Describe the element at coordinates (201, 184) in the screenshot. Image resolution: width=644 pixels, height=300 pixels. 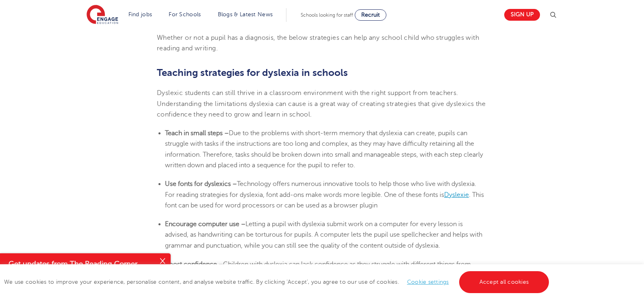
I see `b: Use fonts for dyslexics –` at that location.